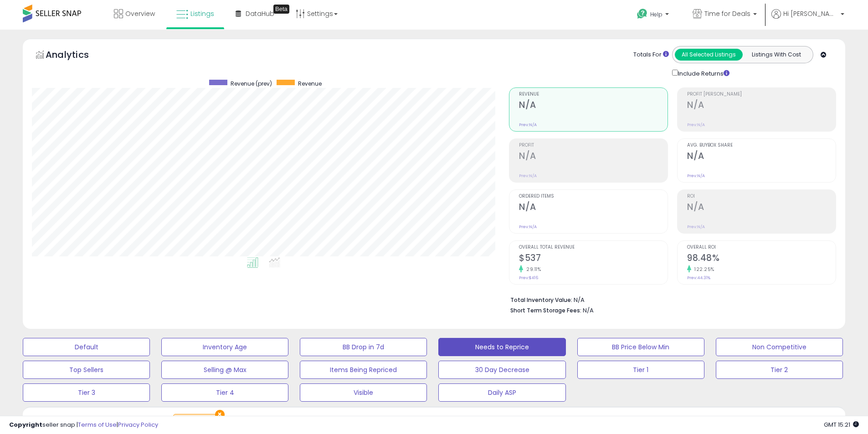 The image size is (868, 434). Describe the element at coordinates (541, 300) in the screenshot. I see `b: Total Inventory Value:` at that location.